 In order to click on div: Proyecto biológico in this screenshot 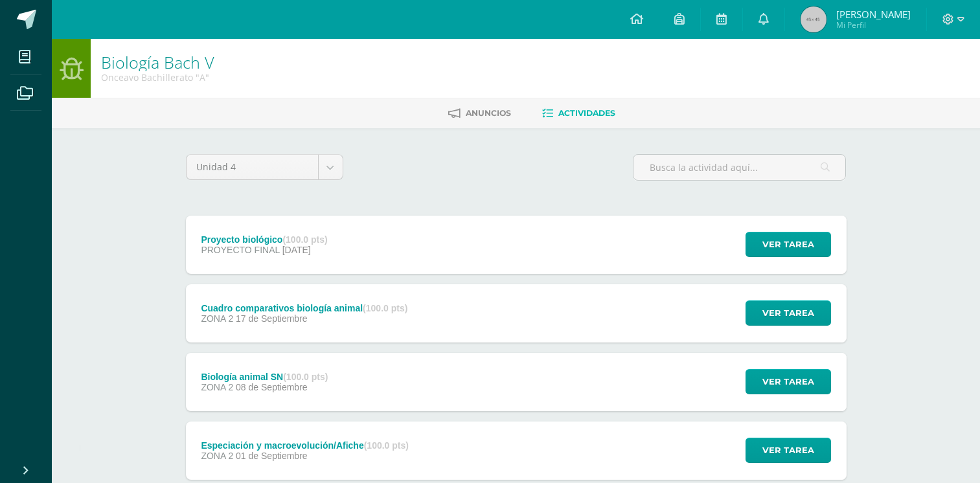, I will do `click(264, 240)`.